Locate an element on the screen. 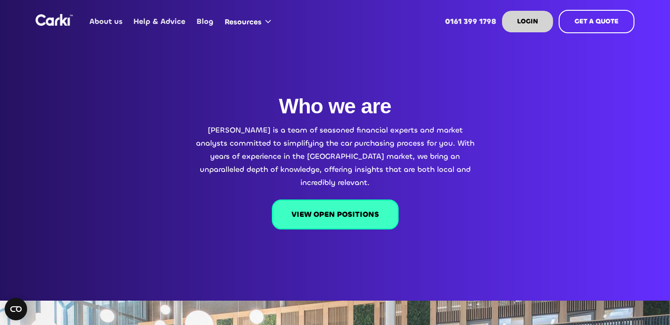 Image resolution: width=670 pixels, height=325 pixels. img: Logo is located at coordinates (54, 20).